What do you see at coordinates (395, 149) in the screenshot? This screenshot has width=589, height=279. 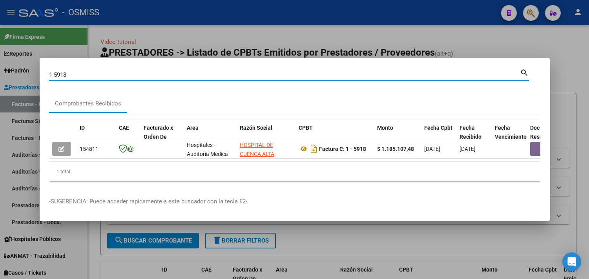 I see `strong: $ 1.185.107,48` at bounding box center [395, 149].